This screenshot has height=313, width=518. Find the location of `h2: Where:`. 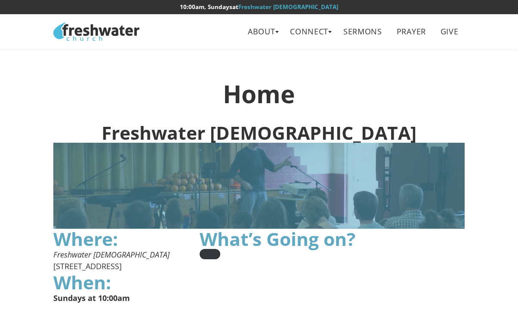

h2: Where: is located at coordinates (120, 239).